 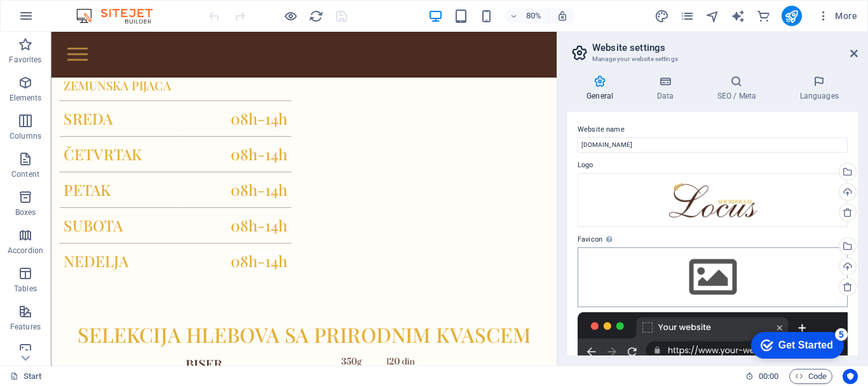 What do you see at coordinates (837, 16) in the screenshot?
I see `button: More` at bounding box center [837, 16].